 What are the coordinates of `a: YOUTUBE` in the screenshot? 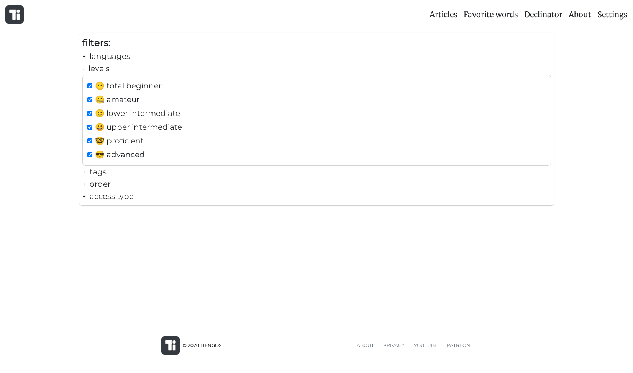 It's located at (426, 345).